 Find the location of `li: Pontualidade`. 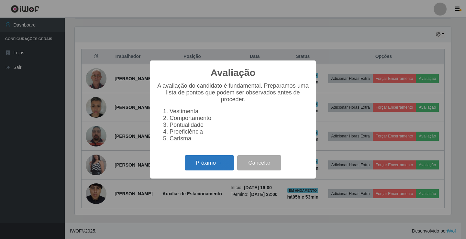

li: Pontualidade is located at coordinates (240, 125).